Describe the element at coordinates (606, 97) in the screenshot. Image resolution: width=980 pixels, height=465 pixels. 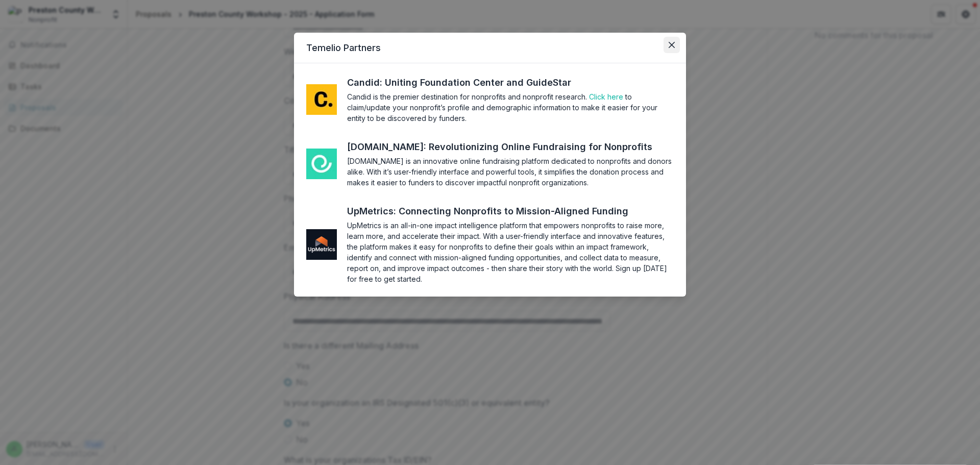
I see `a: Click here` at that location.